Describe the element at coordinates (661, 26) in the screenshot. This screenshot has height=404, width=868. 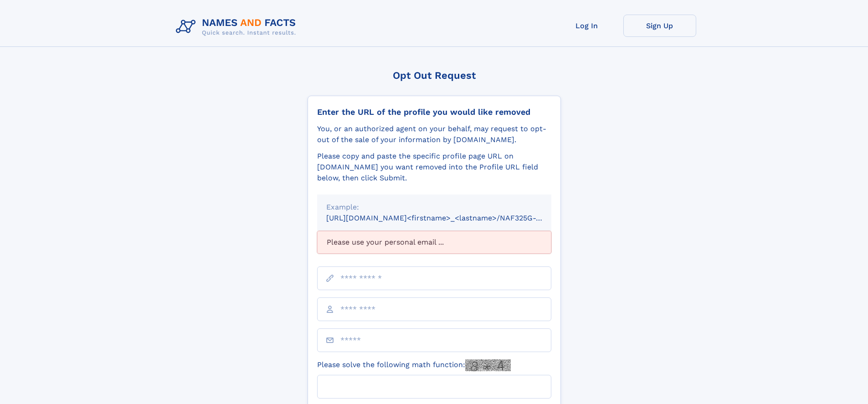
I see `a: Sign Up` at that location.